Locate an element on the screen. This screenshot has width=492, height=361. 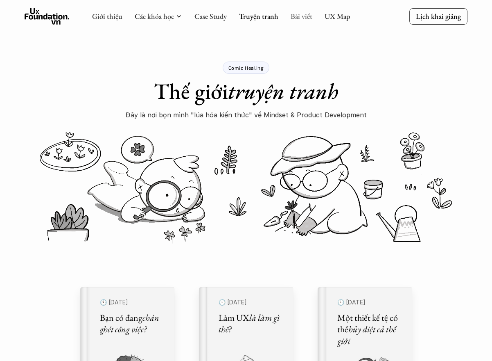
a: Giới thiệu is located at coordinates (107, 16).